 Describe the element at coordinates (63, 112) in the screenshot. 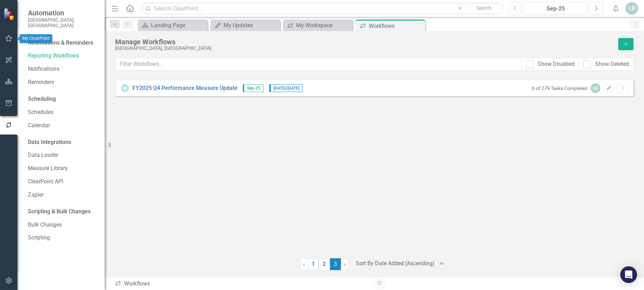

I see `a: Schedules` at that location.